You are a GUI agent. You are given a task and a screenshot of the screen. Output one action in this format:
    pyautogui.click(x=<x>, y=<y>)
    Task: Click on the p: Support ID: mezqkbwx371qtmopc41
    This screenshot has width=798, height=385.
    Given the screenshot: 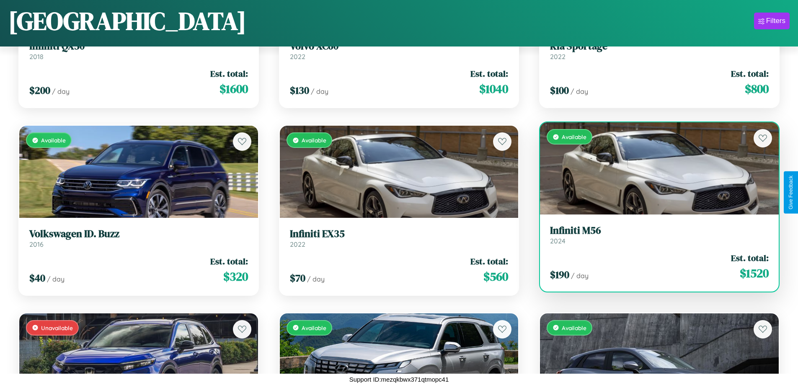 What is the action you would take?
    pyautogui.click(x=399, y=379)
    